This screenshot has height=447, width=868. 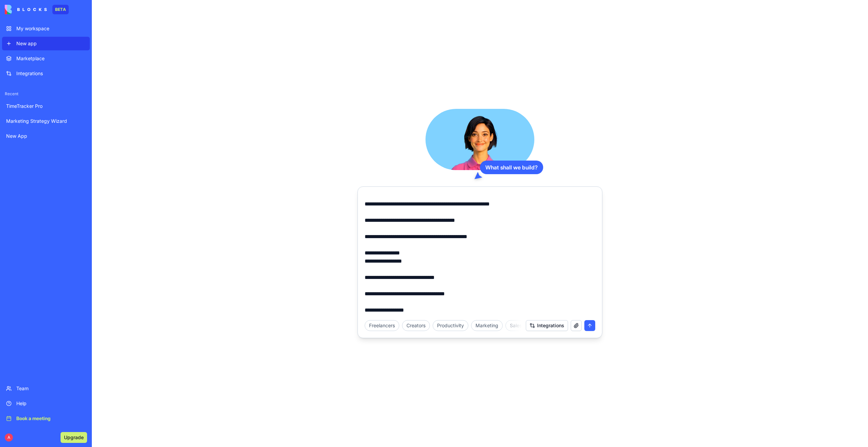 What do you see at coordinates (416, 326) in the screenshot?
I see `div: Creators` at bounding box center [416, 326].